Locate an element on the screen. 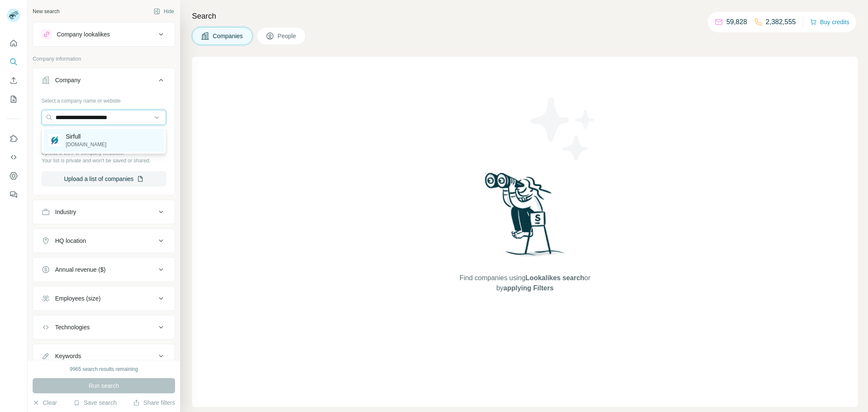 The image size is (868, 412). img: Surfe Illustration - Woman searching with binoculars is located at coordinates (525, 217).